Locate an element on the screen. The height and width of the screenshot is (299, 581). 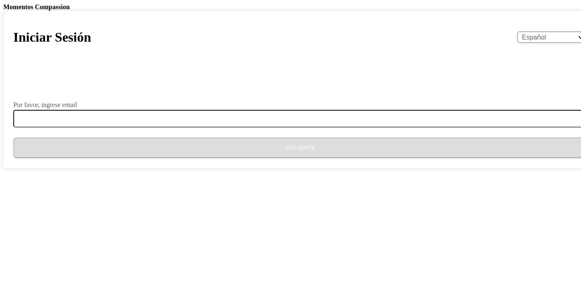
label: Por favor, ingrese email is located at coordinates (45, 105).